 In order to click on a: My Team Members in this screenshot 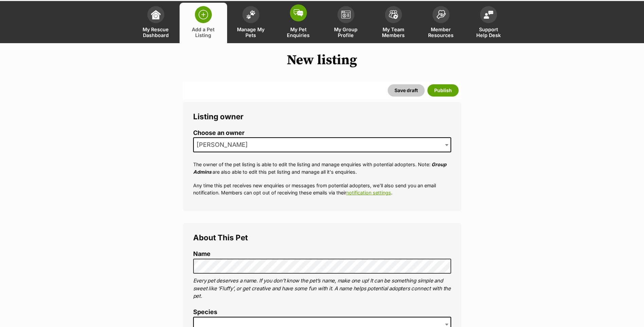, I will do `click(394, 22)`.